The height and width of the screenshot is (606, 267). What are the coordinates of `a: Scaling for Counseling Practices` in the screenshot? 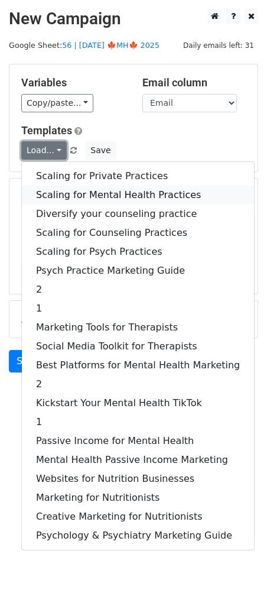 It's located at (138, 233).